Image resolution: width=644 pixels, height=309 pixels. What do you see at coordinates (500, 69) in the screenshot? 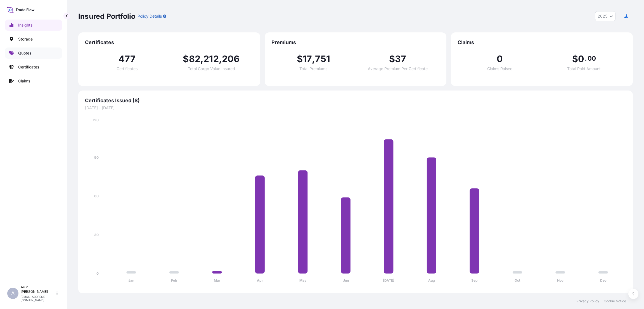
I see `span: Claims Raised` at bounding box center [500, 69].